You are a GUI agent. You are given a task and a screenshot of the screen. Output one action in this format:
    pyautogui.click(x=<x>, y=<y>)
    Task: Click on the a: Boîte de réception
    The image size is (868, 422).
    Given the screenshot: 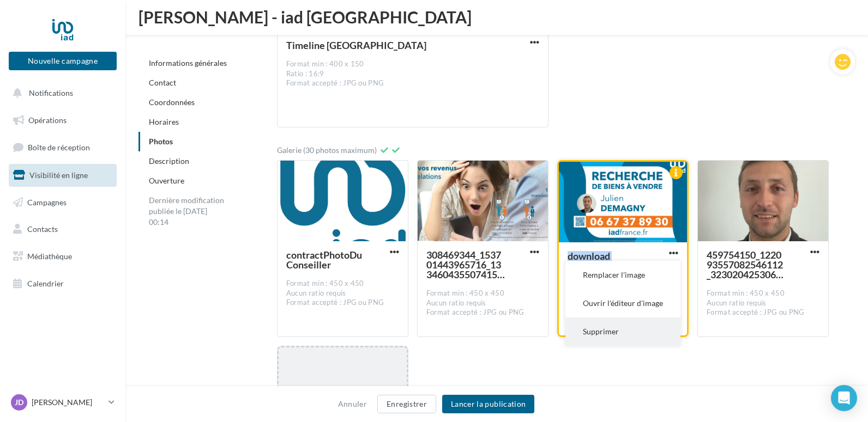 What is the action you would take?
    pyautogui.click(x=63, y=147)
    